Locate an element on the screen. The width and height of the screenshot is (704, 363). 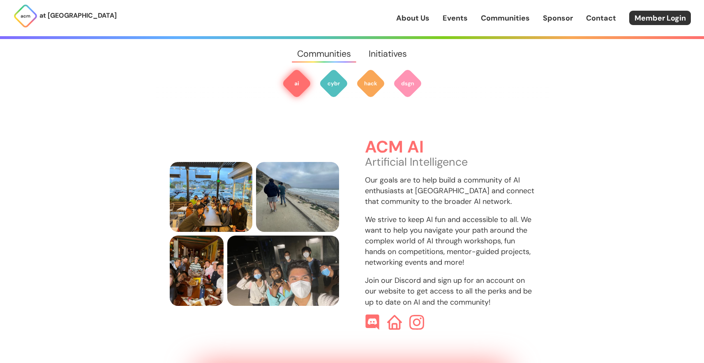
a: Initiatives is located at coordinates (388, 54).